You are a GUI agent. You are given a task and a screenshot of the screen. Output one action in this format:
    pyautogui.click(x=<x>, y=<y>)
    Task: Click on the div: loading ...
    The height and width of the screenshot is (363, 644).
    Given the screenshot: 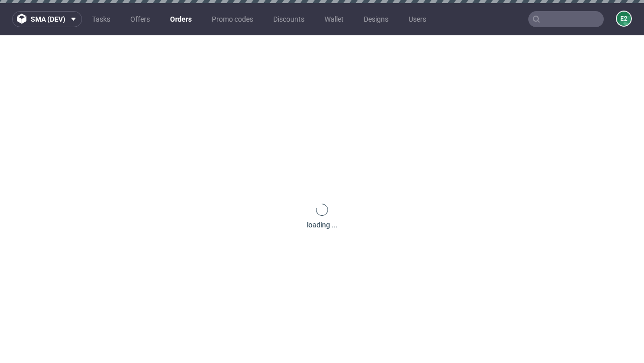 What is the action you would take?
    pyautogui.click(x=322, y=225)
    